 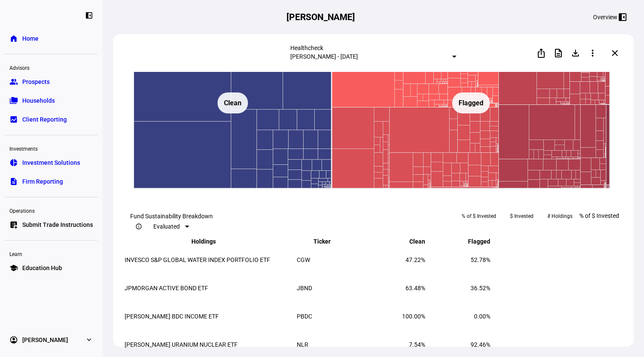 I want to click on span: 92.46%, so click(x=480, y=345).